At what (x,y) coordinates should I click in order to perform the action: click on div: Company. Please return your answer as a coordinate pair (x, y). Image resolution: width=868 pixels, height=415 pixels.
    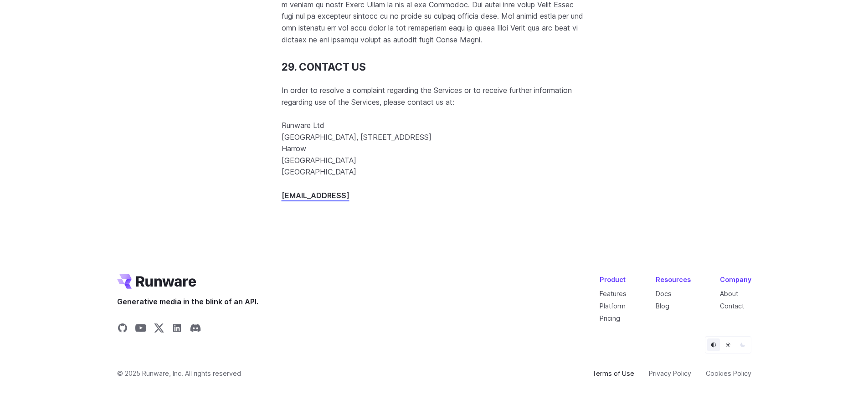
    Looking at the image, I should click on (736, 279).